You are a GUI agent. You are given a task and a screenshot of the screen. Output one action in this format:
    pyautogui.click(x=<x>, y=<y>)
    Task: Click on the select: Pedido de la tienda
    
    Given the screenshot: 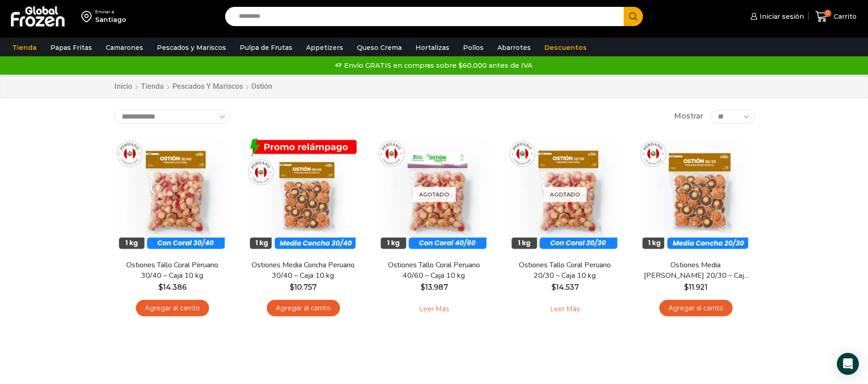 What is the action you would take?
    pyautogui.click(x=172, y=117)
    